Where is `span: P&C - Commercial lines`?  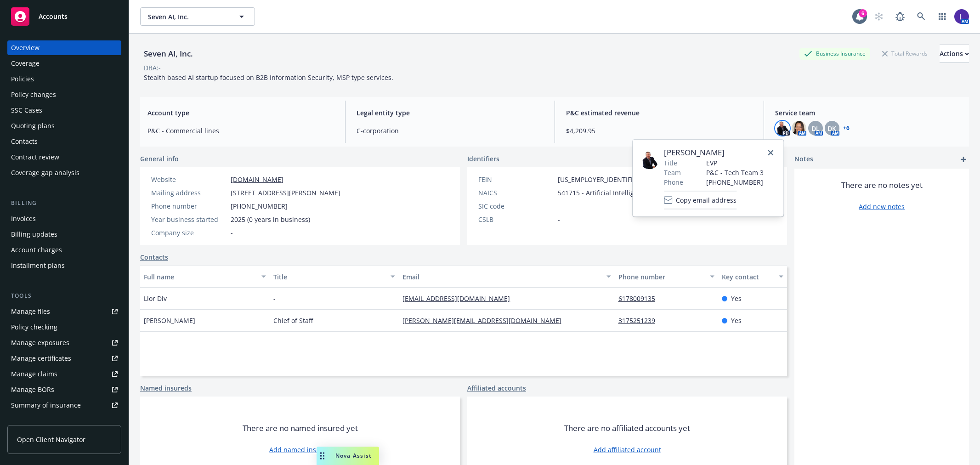 span: P&C - Commercial lines is located at coordinates (241, 130).